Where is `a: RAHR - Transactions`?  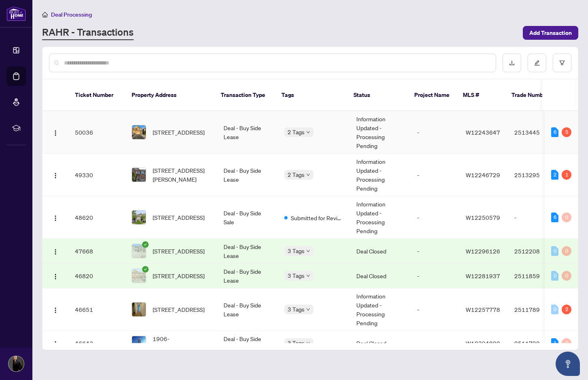
a: RAHR - Transactions is located at coordinates (88, 33).